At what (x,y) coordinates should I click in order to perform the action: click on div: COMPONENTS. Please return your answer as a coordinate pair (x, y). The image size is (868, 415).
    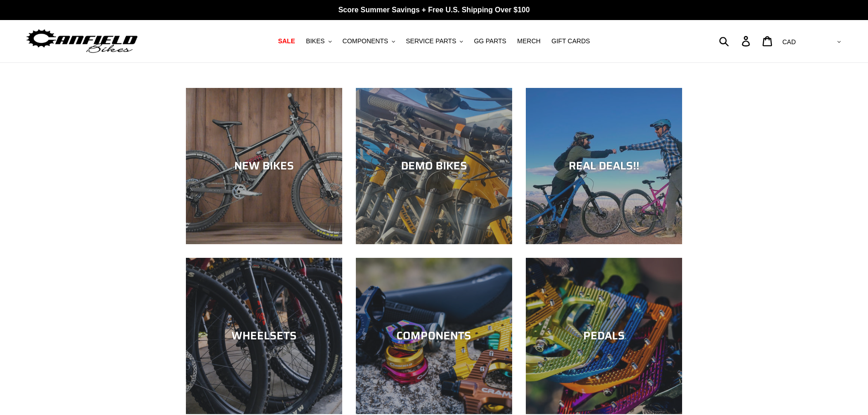
    Looking at the image, I should click on (434, 336).